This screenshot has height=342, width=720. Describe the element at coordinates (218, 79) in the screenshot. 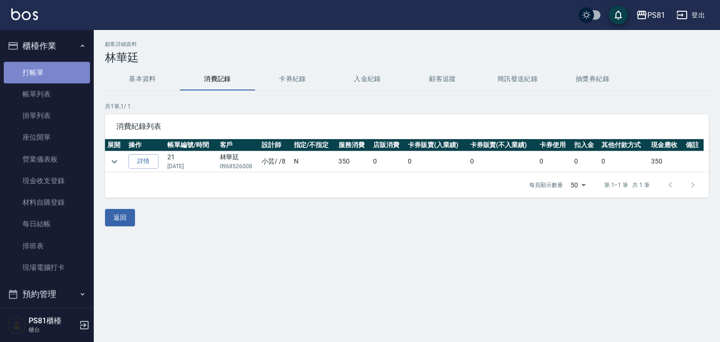

I see `button: 消費記錄` at that location.